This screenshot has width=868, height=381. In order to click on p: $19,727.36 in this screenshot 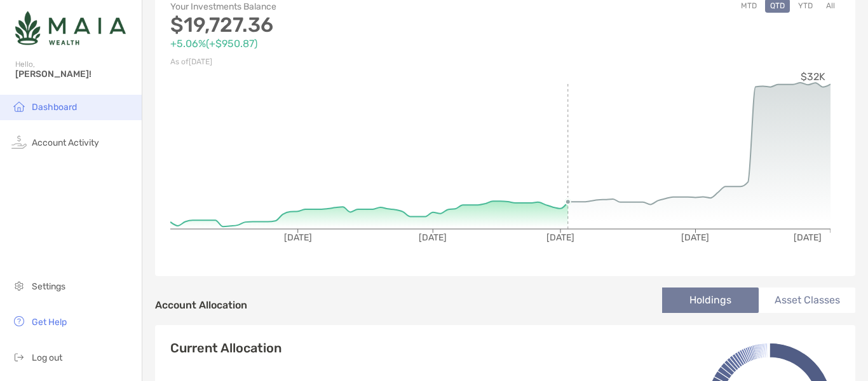, I will do `click(337, 25)`.